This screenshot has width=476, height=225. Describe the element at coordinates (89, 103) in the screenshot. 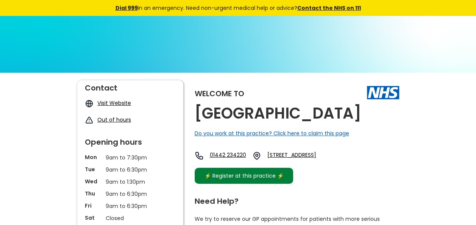

I see `img: globe icon` at that location.